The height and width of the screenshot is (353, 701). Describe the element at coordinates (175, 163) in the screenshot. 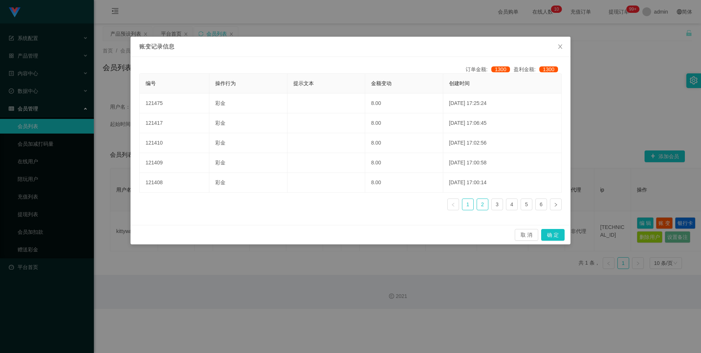

I see `td: 121409` at that location.